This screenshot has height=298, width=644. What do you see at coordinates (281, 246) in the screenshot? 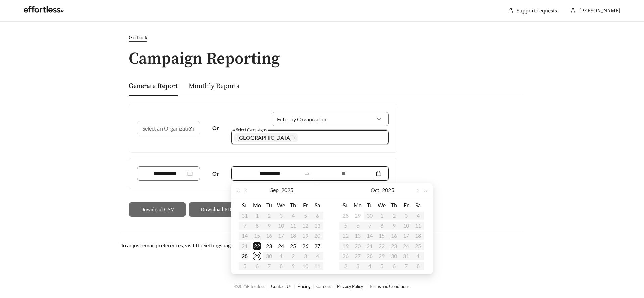
I see `td: 2025-09-24` at bounding box center [281, 246].